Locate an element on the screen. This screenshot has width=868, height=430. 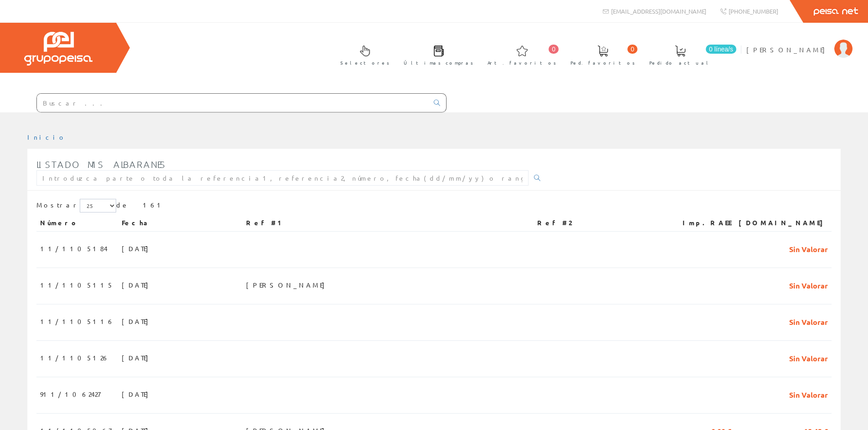
span: Art. favoritos is located at coordinates (522, 63).